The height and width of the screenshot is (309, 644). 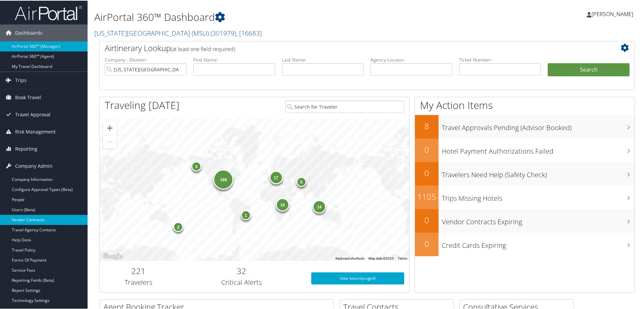 What do you see at coordinates (411, 59) in the screenshot?
I see `label: Agency Locator:` at bounding box center [411, 59].